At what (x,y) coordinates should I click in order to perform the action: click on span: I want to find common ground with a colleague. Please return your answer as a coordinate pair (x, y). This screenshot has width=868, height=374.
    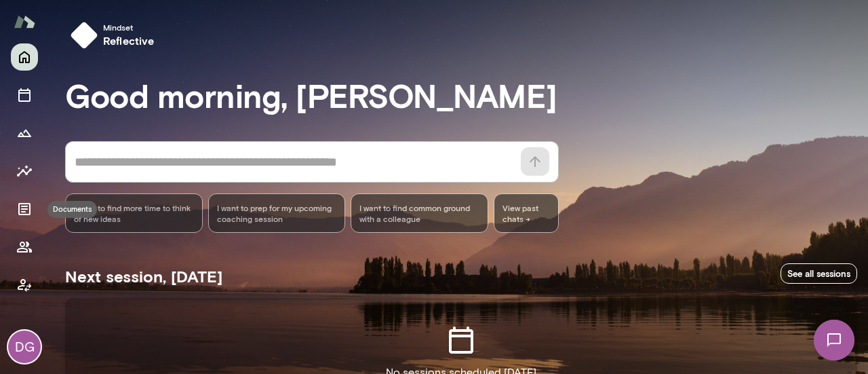
    Looking at the image, I should click on (419, 213).